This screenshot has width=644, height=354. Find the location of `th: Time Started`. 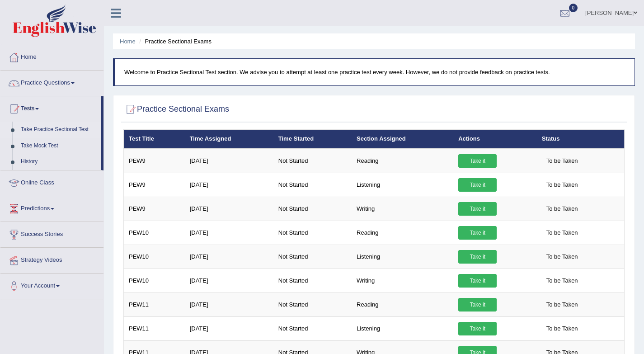

th: Time Started is located at coordinates (312, 139).